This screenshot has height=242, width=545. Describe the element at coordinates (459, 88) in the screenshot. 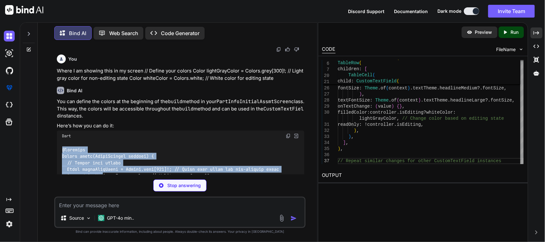

I see `span: headlineMedium` at that location.